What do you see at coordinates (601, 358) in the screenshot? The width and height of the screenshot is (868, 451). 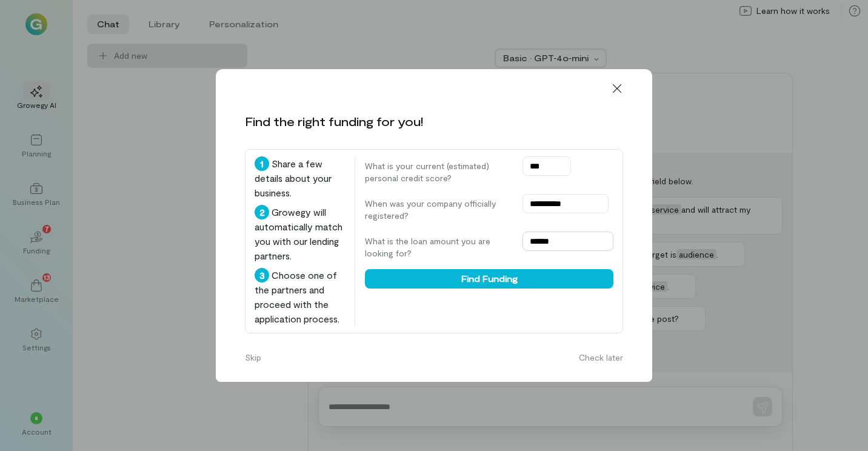 I see `button: Check later` at bounding box center [601, 358].